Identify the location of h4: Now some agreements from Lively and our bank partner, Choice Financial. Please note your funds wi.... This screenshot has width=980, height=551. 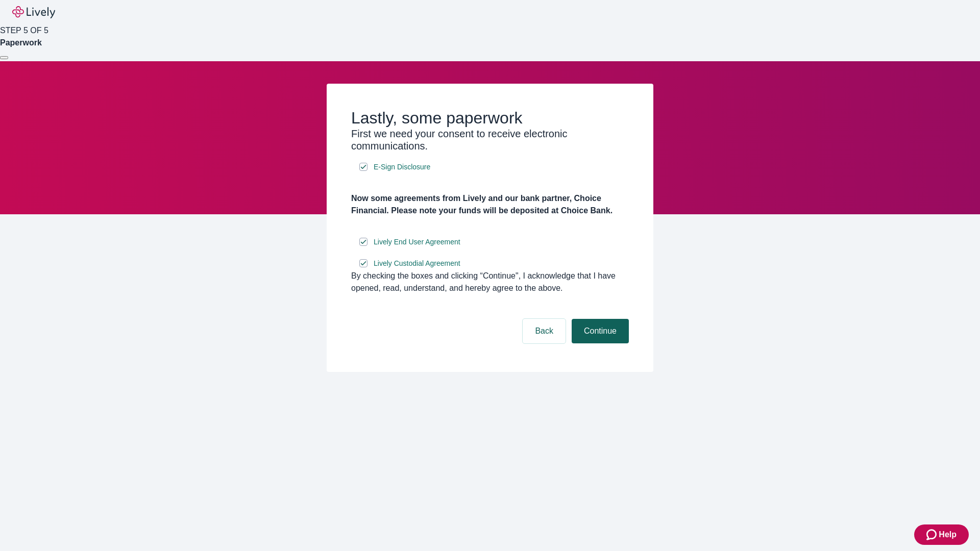
(490, 204).